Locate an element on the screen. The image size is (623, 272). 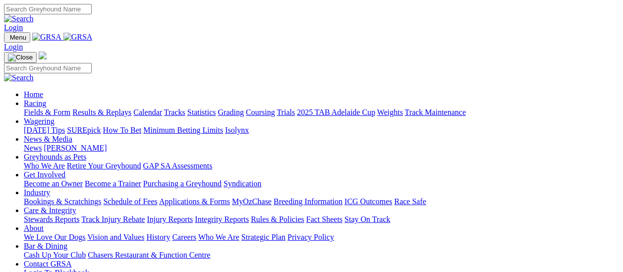
a: Integrity Reports is located at coordinates (222, 219).